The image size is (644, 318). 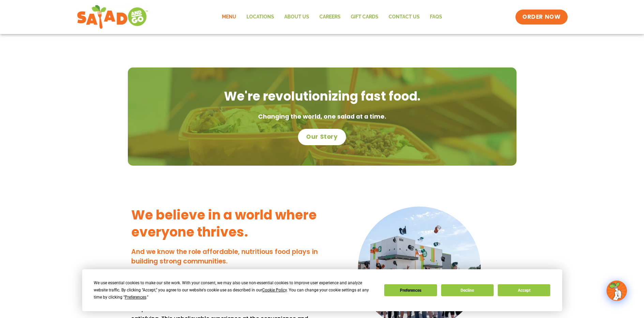 I want to click on div: We use essential cookies to make our site work. With your consent, we may also use non-essential ..., so click(x=235, y=290).